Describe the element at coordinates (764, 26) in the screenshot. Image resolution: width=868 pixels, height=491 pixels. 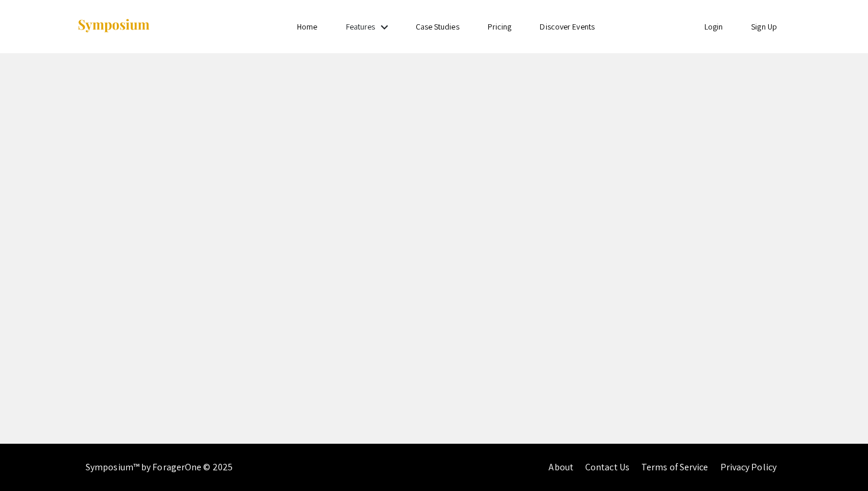
I see `a: Sign Up` at that location.